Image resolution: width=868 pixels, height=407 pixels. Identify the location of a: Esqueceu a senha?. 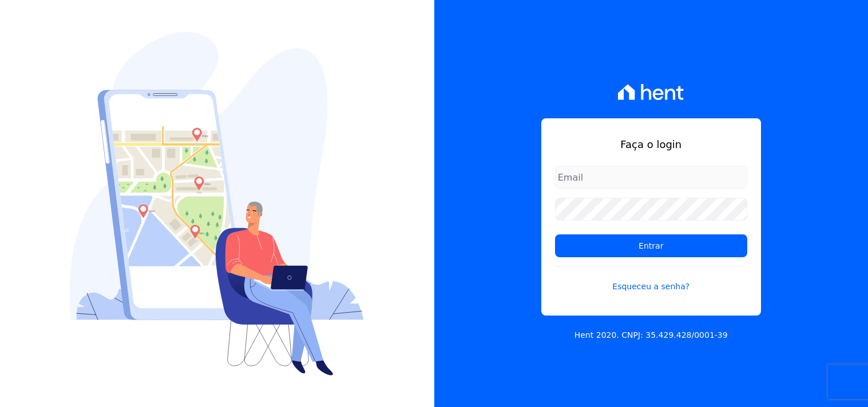
(651, 280).